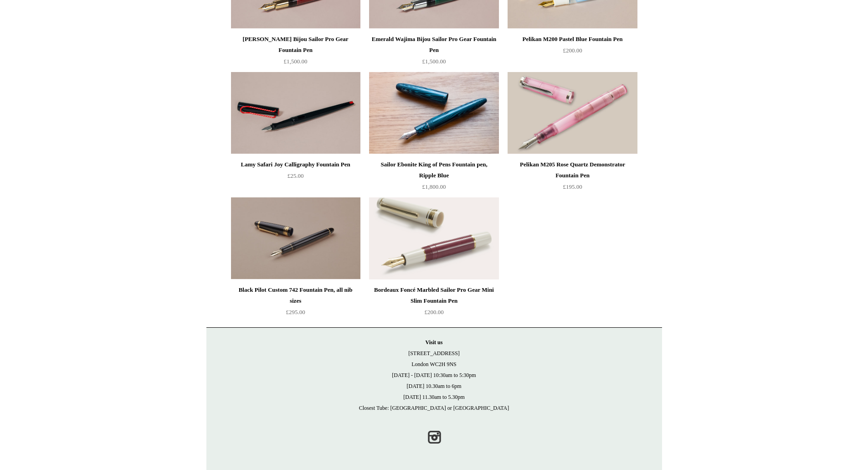  I want to click on div: Black Pilot Custom 742 Fountain Pen, all nib sizes, so click(296, 295).